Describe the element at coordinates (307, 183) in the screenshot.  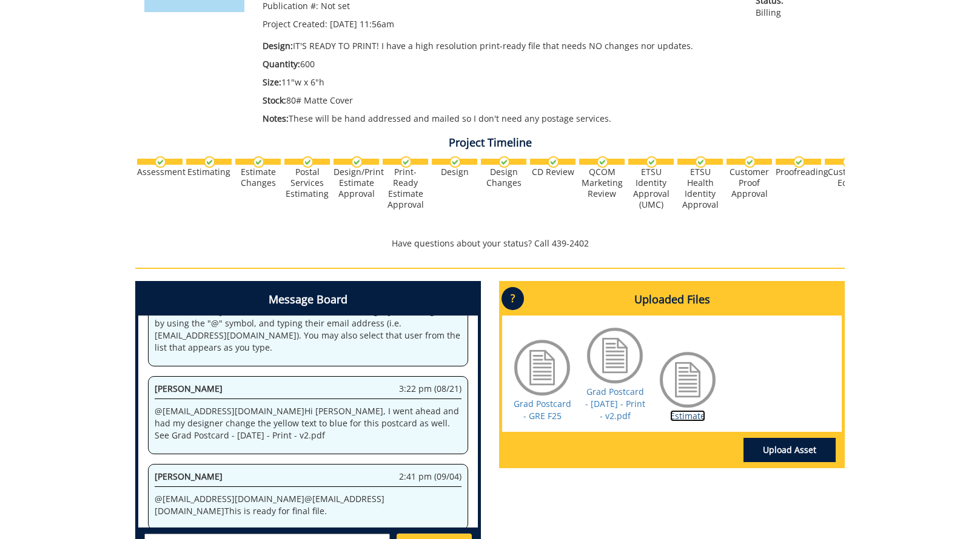
I see `div: Postal Services Estimating` at that location.